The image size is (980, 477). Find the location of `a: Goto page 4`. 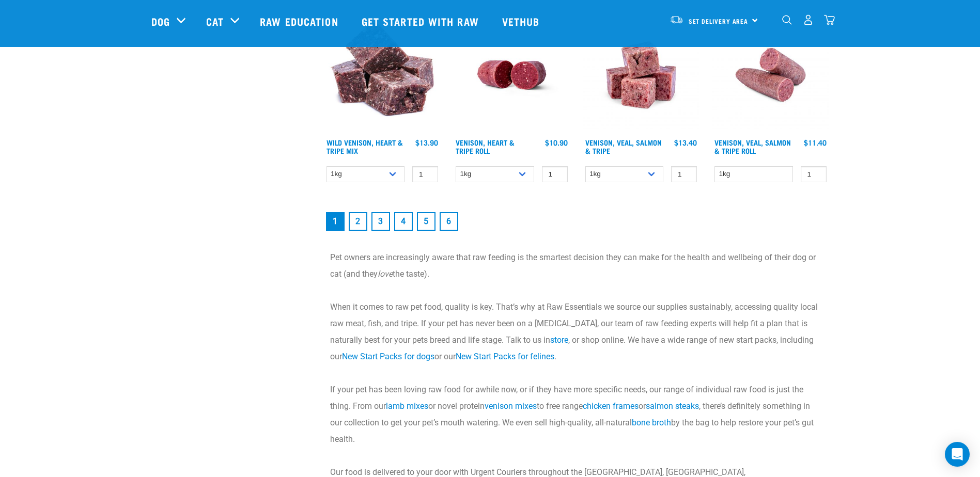

a: Goto page 4 is located at coordinates (404, 222).